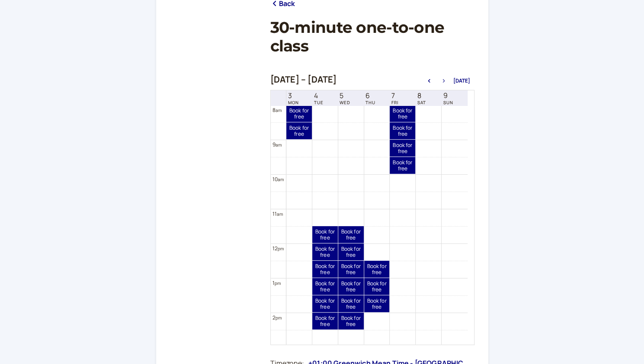 Image resolution: width=644 pixels, height=364 pixels. I want to click on a: November 3, 2025, so click(293, 98).